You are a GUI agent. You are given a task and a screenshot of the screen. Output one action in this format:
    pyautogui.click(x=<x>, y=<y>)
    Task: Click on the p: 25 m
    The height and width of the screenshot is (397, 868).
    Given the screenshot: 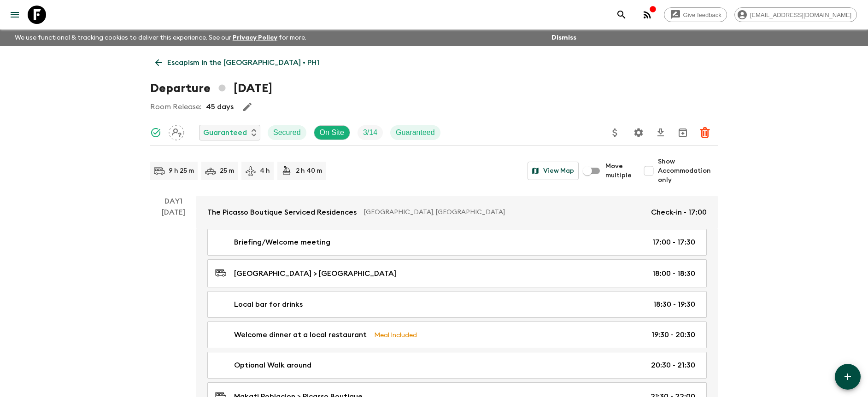 What is the action you would take?
    pyautogui.click(x=226, y=171)
    